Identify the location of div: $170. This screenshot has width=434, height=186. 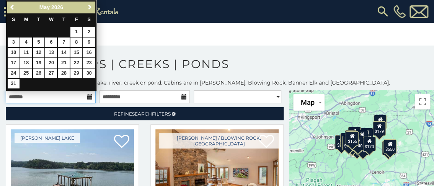
(369, 143).